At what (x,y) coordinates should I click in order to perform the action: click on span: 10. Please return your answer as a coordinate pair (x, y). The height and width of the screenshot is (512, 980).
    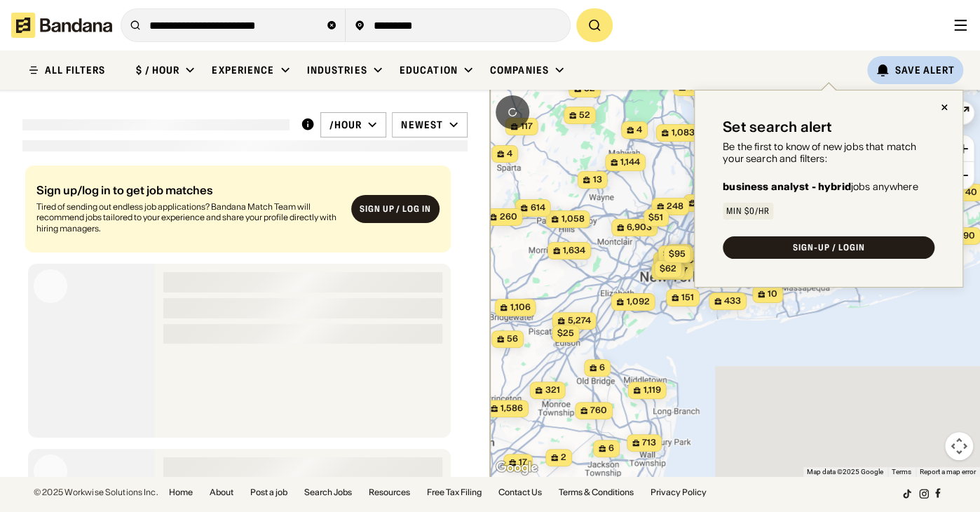
    Looking at the image, I should click on (772, 294).